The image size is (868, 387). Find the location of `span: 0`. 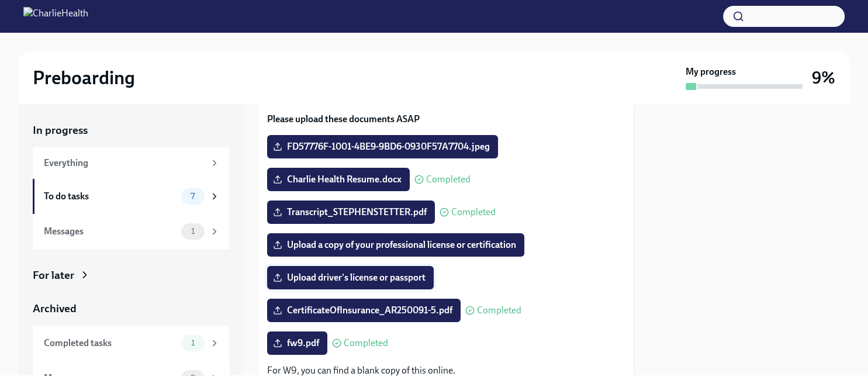

span: 0 is located at coordinates (193, 377).